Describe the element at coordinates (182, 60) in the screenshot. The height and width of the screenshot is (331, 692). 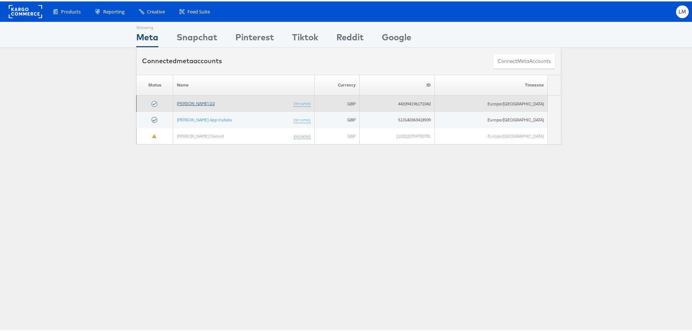
I see `div: Connected accounts` at that location.